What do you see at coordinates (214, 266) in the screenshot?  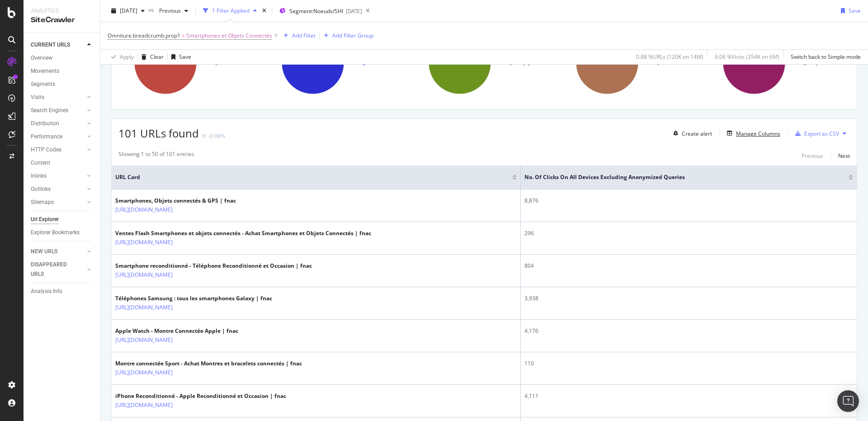 I see `div: Smartphone reconditionné - Téléphone Reconditionné et Occasion | fnac` at bounding box center [214, 266].